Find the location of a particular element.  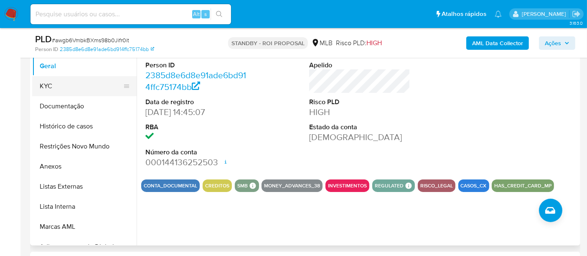

dt: Número da conta is located at coordinates (196, 152).